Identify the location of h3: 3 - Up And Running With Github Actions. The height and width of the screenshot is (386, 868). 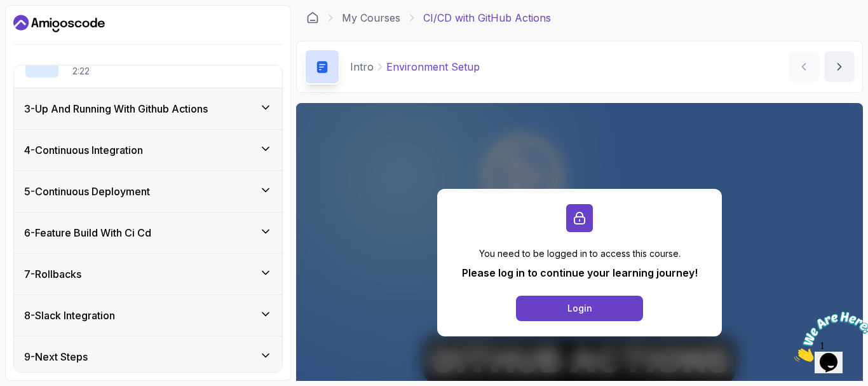
(116, 109).